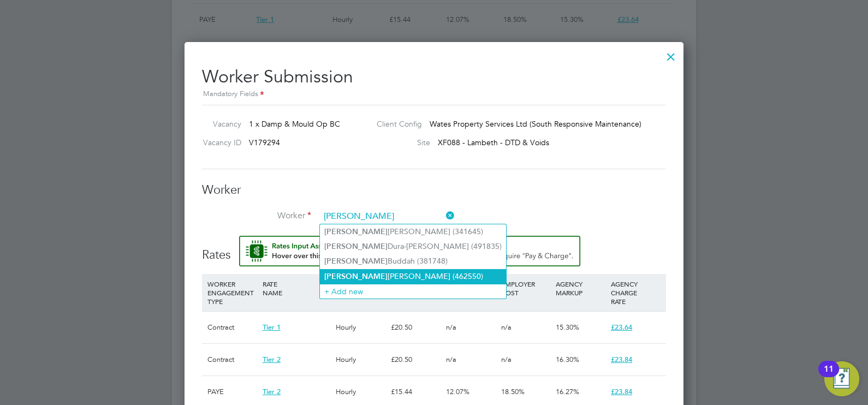  I want to click on button: Open Resource Center, 11 new notifications, so click(841, 378).